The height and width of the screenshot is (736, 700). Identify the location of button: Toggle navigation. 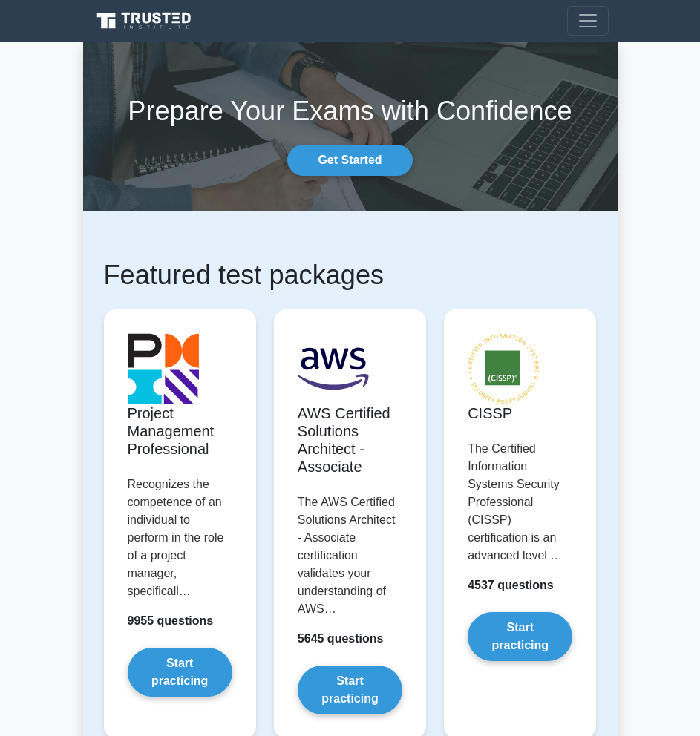
(587, 21).